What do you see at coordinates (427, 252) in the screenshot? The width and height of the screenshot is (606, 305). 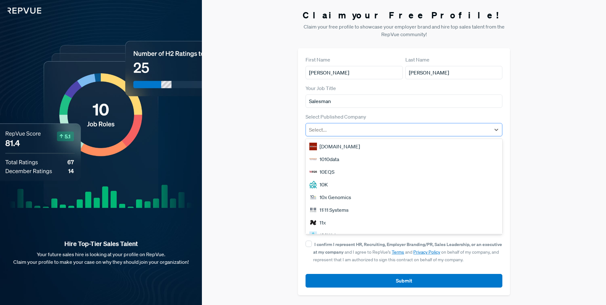 I see `a: Privacy Policy` at bounding box center [427, 252].